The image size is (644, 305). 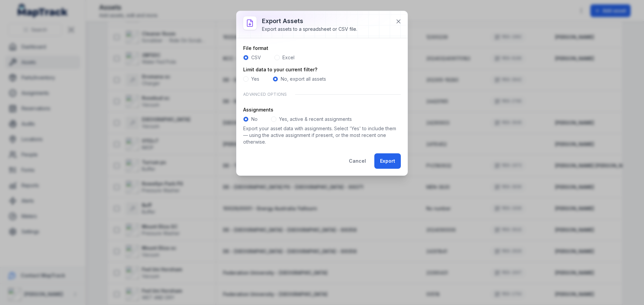 I want to click on div: Export assets to a spreadsheet or CSV file., so click(x=309, y=29).